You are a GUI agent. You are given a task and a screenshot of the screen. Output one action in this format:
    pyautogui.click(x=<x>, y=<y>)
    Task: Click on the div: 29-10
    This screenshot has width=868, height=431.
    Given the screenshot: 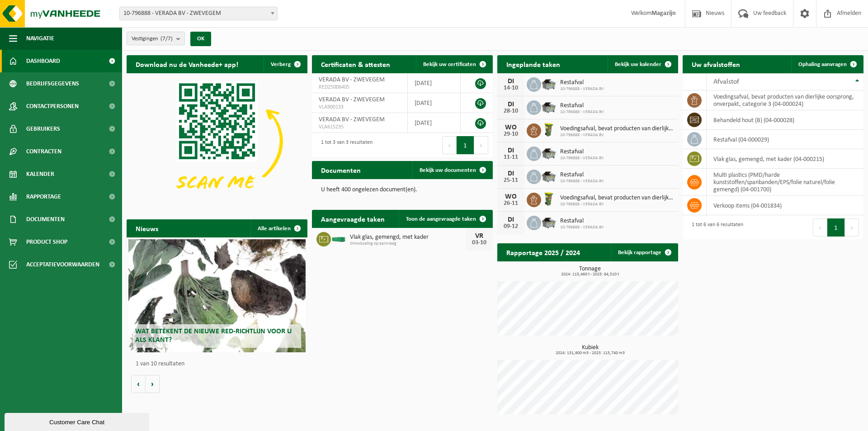 What is the action you would take?
    pyautogui.click(x=511, y=134)
    